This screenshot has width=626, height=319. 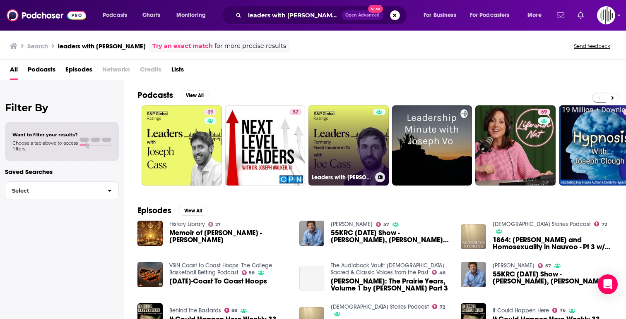 What do you see at coordinates (193, 211) in the screenshot?
I see `button: View All` at bounding box center [193, 211].